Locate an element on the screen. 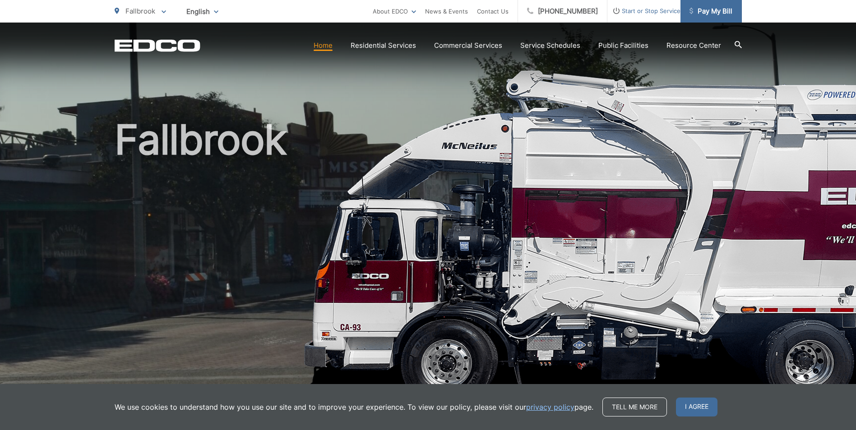 The image size is (856, 430). span: Fallbrook is located at coordinates (140, 11).